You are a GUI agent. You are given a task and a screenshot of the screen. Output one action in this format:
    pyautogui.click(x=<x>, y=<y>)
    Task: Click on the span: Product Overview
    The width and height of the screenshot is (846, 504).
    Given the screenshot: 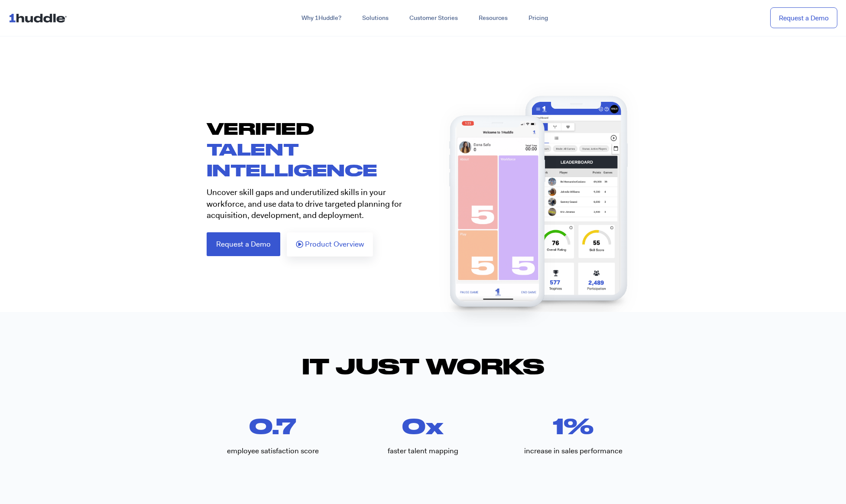 What is the action you would take?
    pyautogui.click(x=334, y=244)
    